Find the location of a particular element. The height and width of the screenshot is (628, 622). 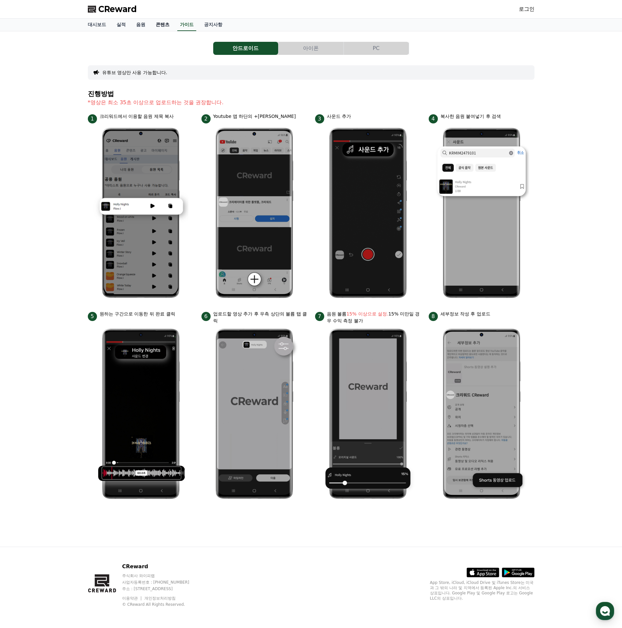

h4: 진행방법 is located at coordinates (311, 94).